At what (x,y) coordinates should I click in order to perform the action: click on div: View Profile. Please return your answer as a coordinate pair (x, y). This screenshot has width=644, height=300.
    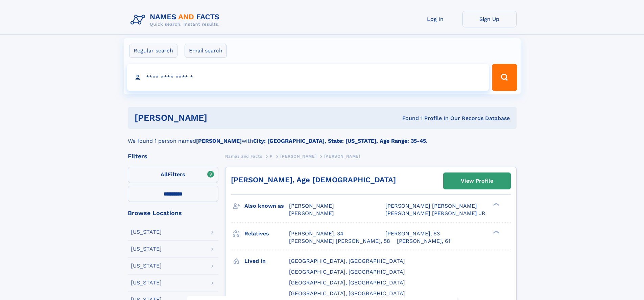
    Looking at the image, I should click on (477, 181).